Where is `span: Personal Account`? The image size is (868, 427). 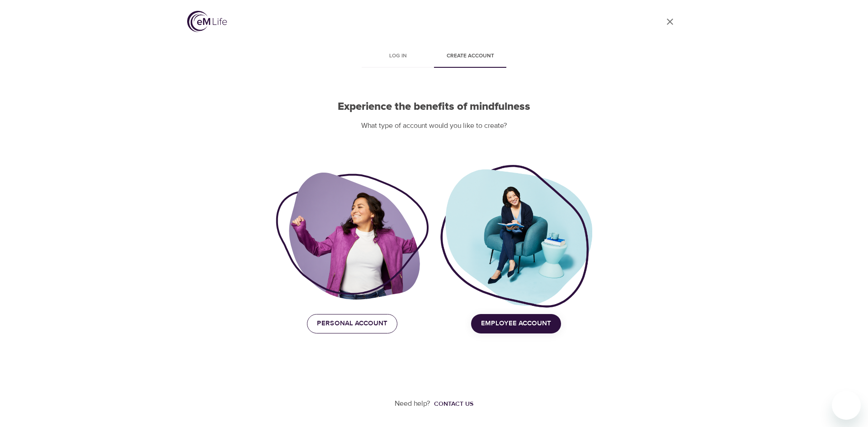 span: Personal Account is located at coordinates (352, 324).